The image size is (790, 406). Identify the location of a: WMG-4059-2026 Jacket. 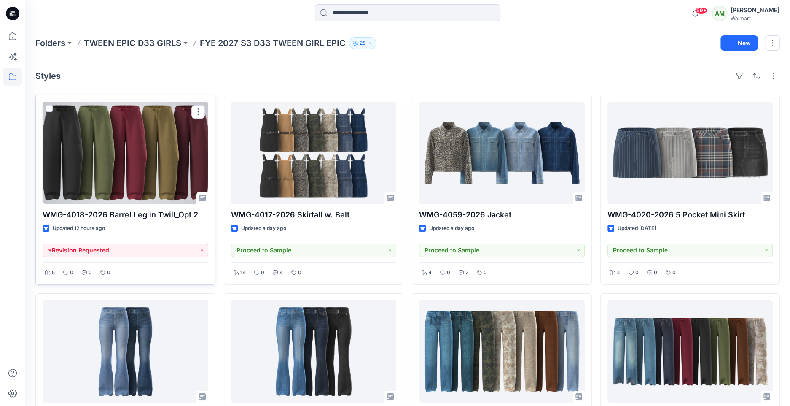
(502, 153).